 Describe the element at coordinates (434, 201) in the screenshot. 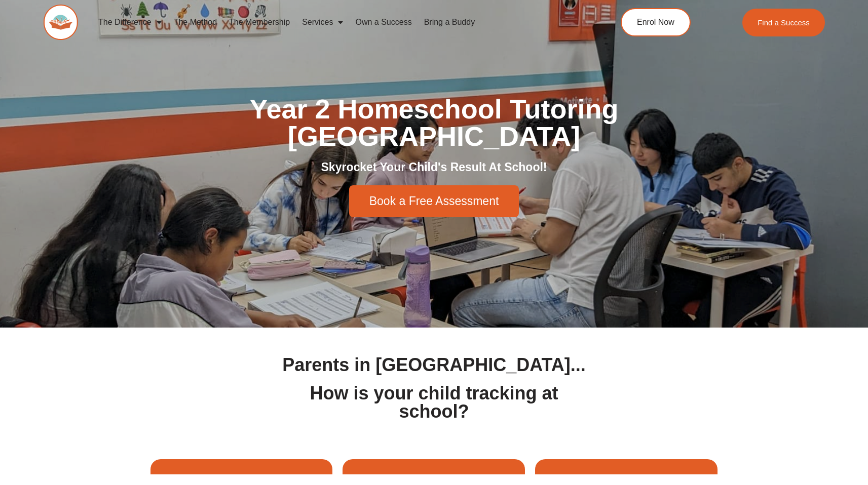

I see `span: Book a Free Assessment` at that location.